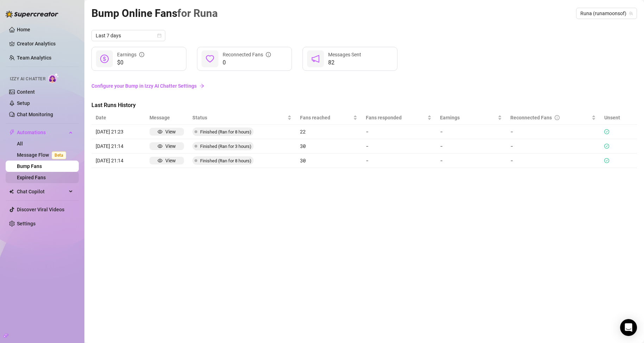 The image size is (644, 343). What do you see at coordinates (159, 36) in the screenshot?
I see `span: calendar` at bounding box center [159, 36].